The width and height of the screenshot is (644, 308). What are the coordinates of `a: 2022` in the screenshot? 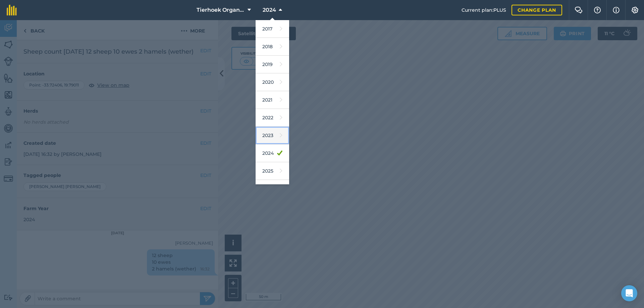 It's located at (272, 118).